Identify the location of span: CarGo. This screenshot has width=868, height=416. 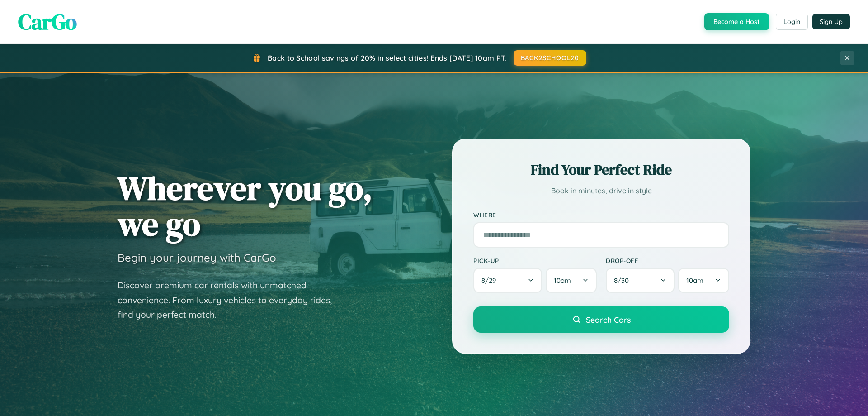
(48, 22).